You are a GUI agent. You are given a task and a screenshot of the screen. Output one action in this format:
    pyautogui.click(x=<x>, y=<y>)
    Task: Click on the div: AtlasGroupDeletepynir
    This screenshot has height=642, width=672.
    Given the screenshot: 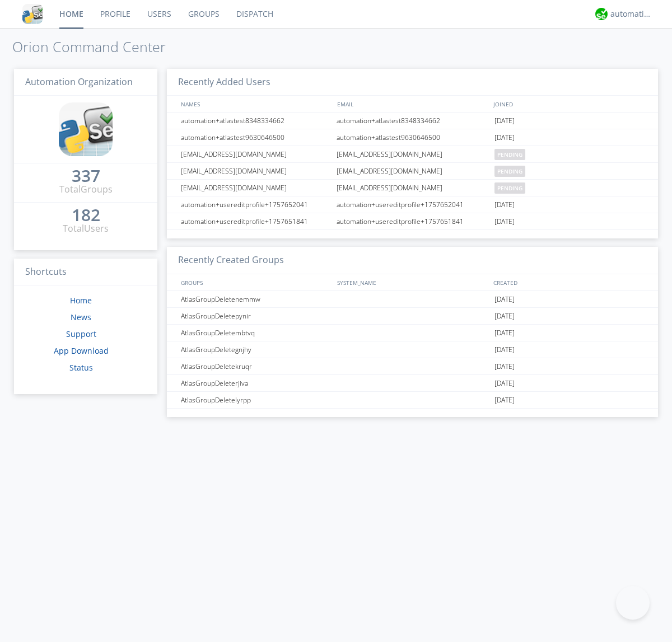 What is the action you would take?
    pyautogui.click(x=255, y=316)
    